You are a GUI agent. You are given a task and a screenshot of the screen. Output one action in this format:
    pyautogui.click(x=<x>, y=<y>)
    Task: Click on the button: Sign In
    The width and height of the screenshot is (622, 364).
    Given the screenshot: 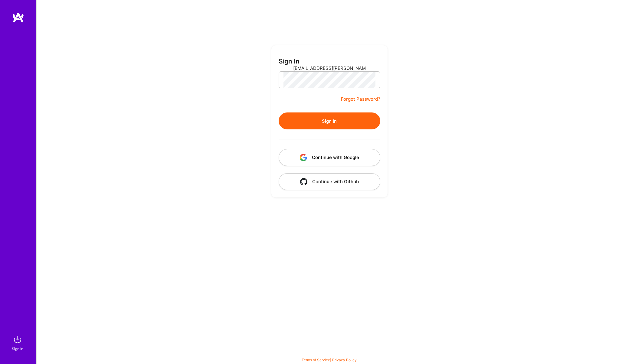 What is the action you would take?
    pyautogui.click(x=330, y=121)
    